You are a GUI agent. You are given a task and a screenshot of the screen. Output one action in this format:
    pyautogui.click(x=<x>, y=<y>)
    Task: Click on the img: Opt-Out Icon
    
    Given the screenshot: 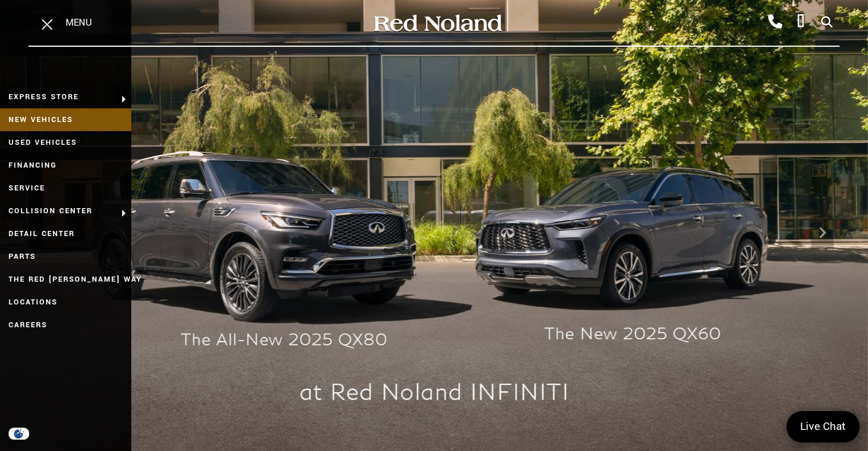 What is the action you would take?
    pyautogui.click(x=19, y=433)
    